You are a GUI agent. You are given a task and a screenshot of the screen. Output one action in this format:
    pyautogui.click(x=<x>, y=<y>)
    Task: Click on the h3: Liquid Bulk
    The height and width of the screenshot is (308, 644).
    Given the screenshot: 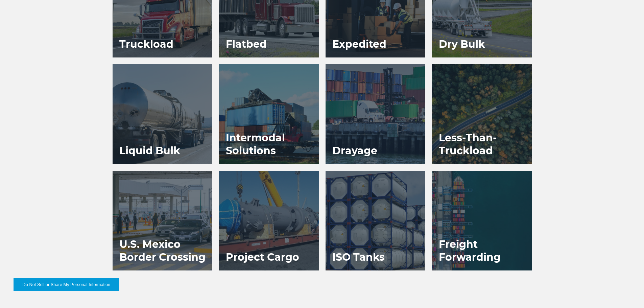 What is the action you would take?
    pyautogui.click(x=150, y=151)
    